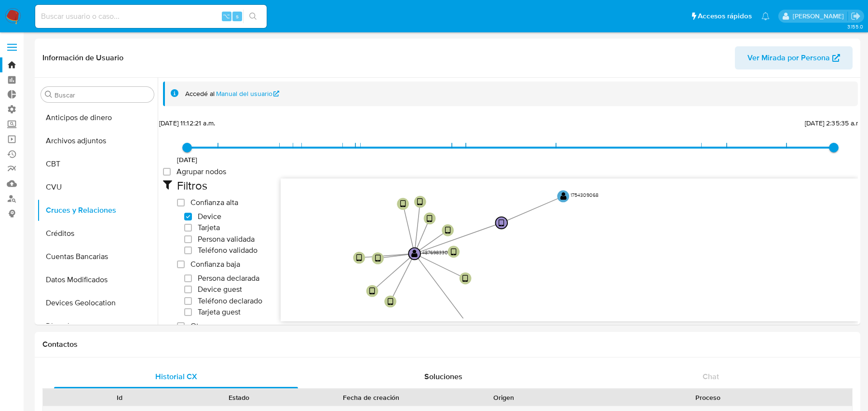 This screenshot has height=411, width=868. Describe the element at coordinates (219, 290) in the screenshot. I see `span: Device guest` at that location.